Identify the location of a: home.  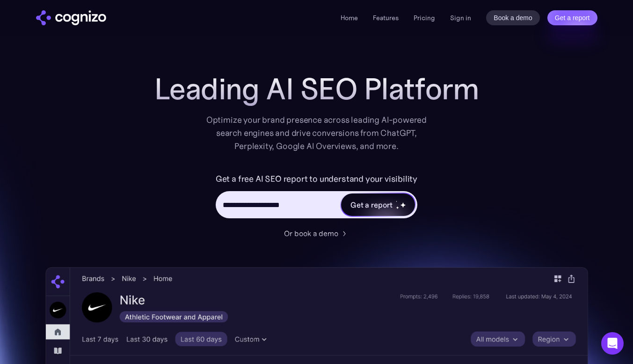
(71, 18).